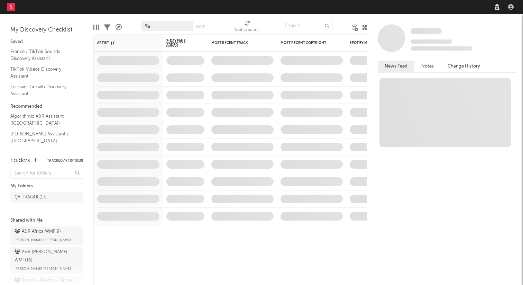 This screenshot has width=523, height=285. What do you see at coordinates (47, 42) in the screenshot?
I see `div: Saved` at bounding box center [47, 42].